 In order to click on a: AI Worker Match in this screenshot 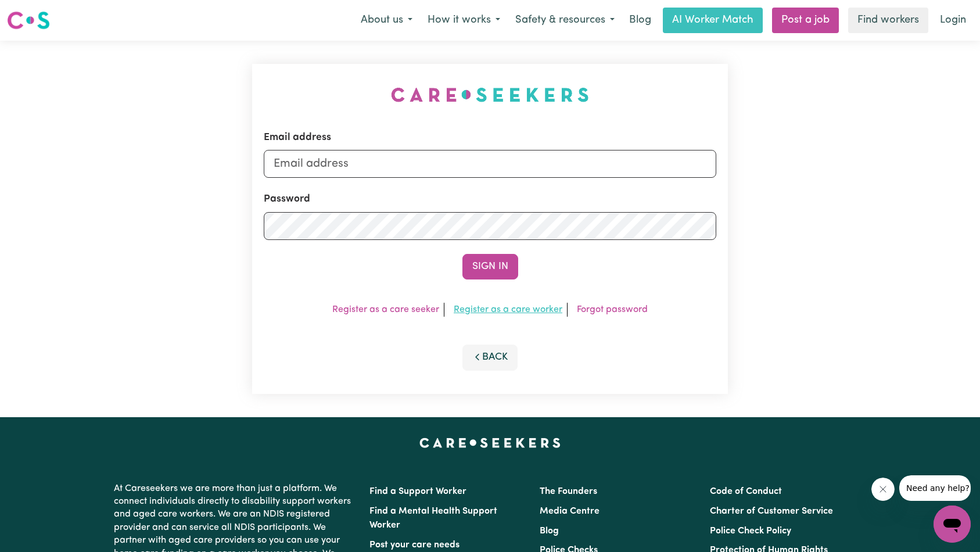, I will do `click(712, 21)`.